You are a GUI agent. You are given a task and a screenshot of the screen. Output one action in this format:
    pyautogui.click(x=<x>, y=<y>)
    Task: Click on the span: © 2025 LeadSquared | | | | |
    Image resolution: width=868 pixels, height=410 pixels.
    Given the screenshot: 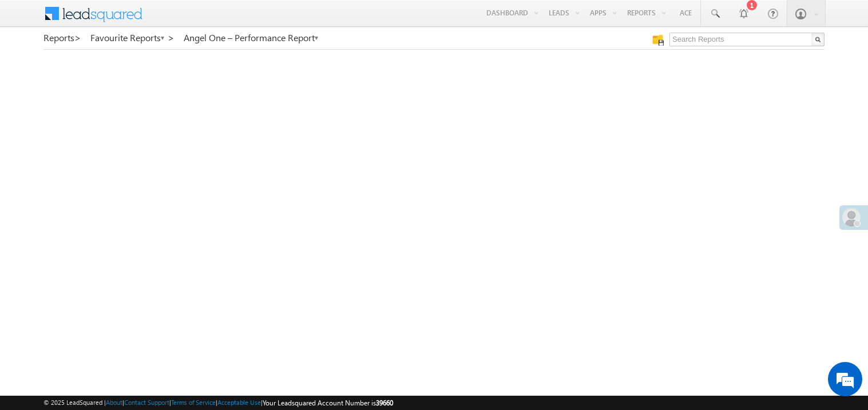 What is the action you would take?
    pyautogui.click(x=218, y=402)
    